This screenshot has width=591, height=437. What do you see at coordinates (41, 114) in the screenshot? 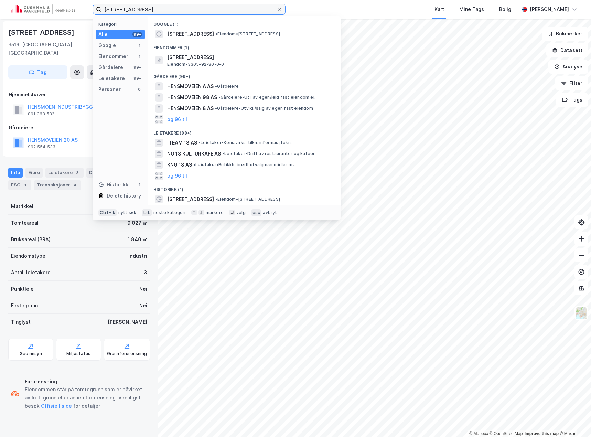
I see `div: 891 363 532` at bounding box center [41, 114].